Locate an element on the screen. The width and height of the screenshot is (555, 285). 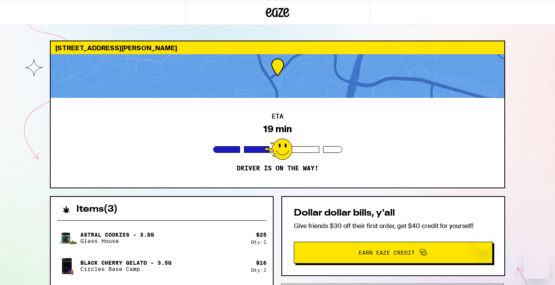
h2: ETA is located at coordinates (278, 117).